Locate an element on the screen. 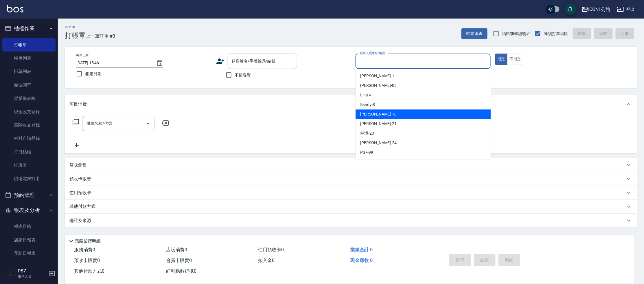 Image resolution: width=644 pixels, height=284 pixels. span: 服務消費 0 is located at coordinates (84, 249).